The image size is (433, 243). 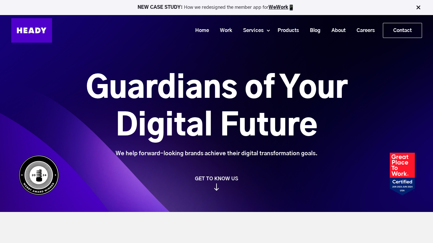 What do you see at coordinates (402, 30) in the screenshot?
I see `a: Contact` at bounding box center [402, 30].